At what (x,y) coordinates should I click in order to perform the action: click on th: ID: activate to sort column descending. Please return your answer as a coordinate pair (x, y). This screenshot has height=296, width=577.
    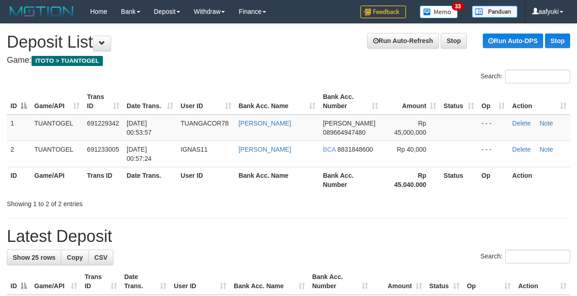
    Looking at the image, I should click on (19, 101).